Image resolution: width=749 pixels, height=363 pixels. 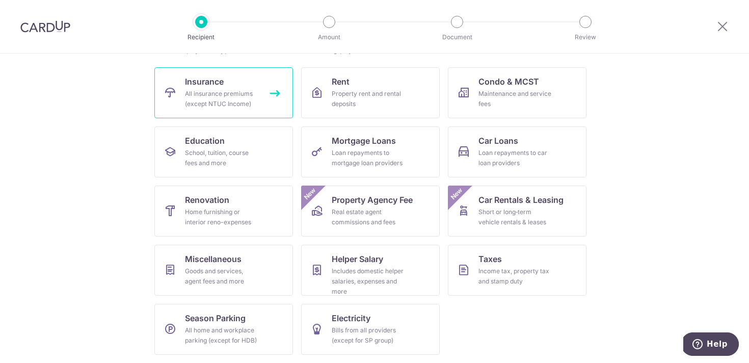 I want to click on p: Recipient, so click(x=201, y=37).